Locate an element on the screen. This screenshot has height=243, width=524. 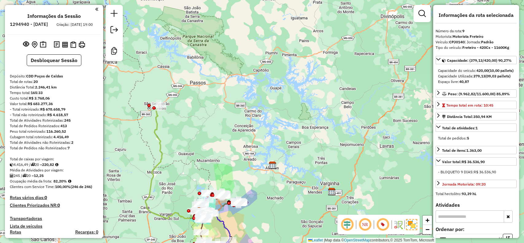
strong: Freteiro - 420Cx - 11600Kg is located at coordinates (486, 47).